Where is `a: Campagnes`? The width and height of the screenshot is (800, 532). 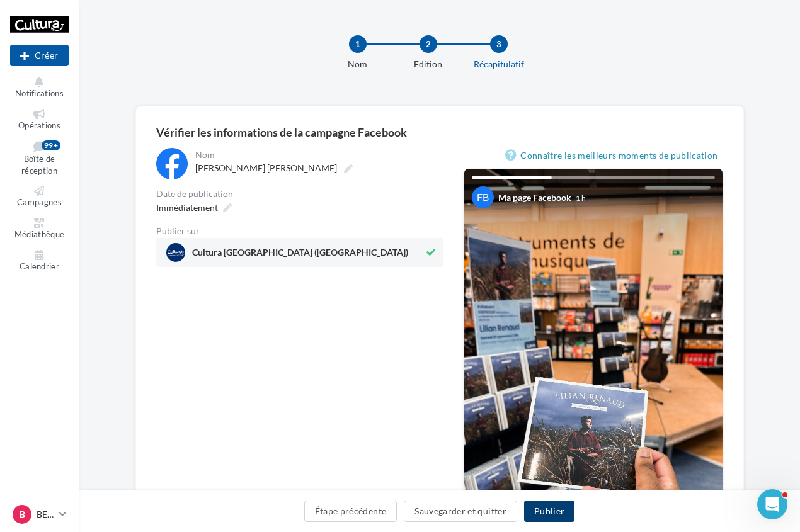
a: Campagnes is located at coordinates (39, 197).